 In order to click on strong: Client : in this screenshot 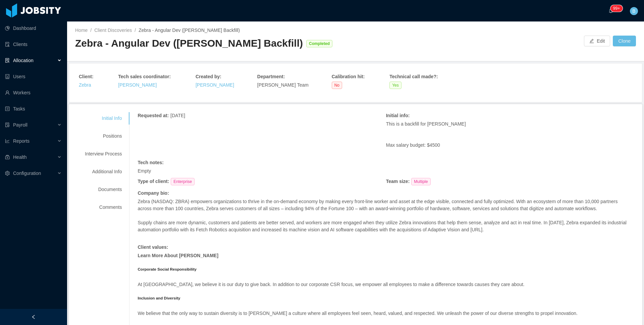, I will do `click(86, 77)`.